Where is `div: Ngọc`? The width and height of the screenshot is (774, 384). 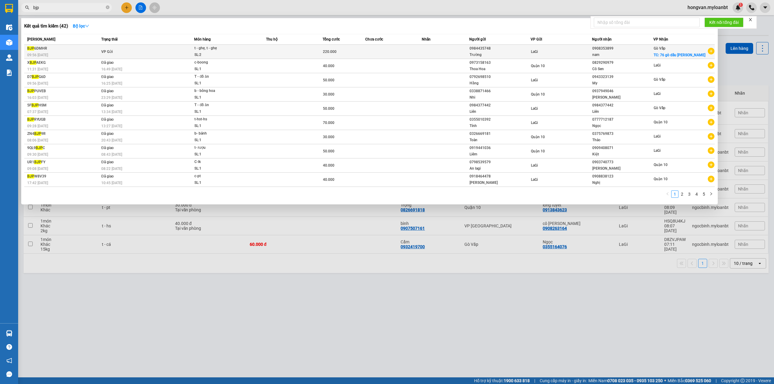 div: Ngọc is located at coordinates (622, 126).